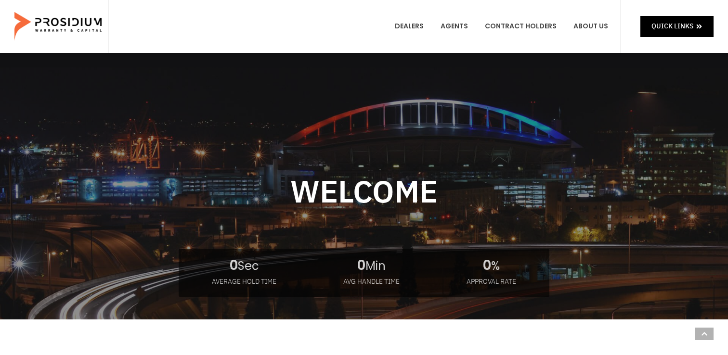 Image resolution: width=728 pixels, height=355 pixels. Describe the element at coordinates (520, 26) in the screenshot. I see `a: Contract Holders` at that location.